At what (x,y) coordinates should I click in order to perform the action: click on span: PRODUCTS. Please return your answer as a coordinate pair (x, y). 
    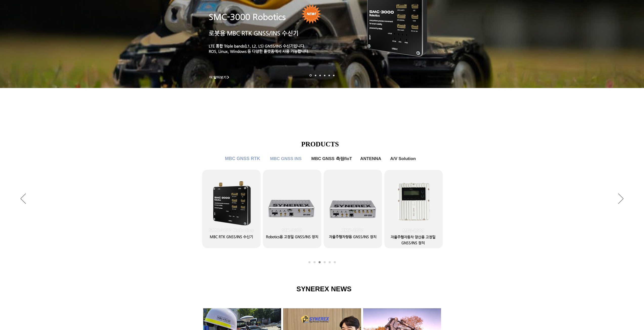
    Looking at the image, I should click on (320, 144).